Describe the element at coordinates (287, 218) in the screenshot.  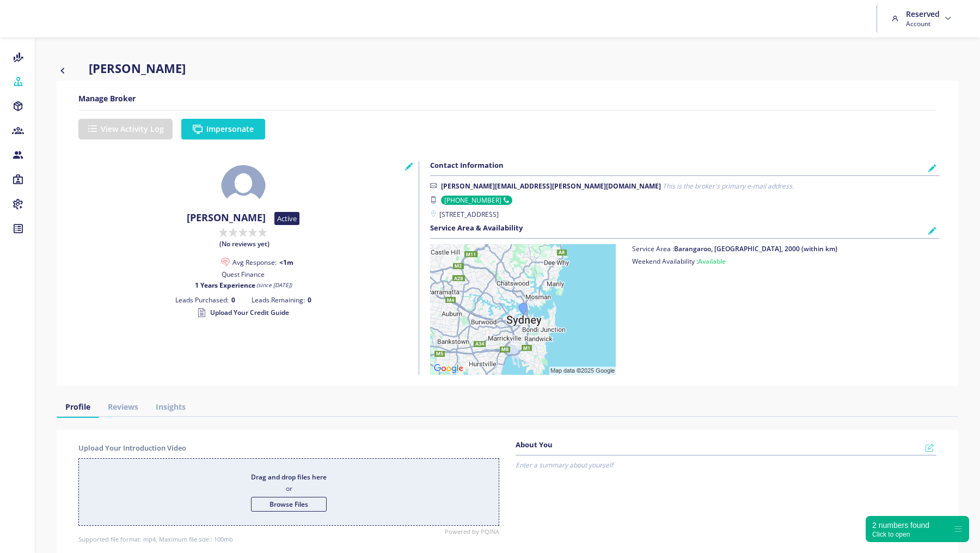
I see `span: Active` at that location.